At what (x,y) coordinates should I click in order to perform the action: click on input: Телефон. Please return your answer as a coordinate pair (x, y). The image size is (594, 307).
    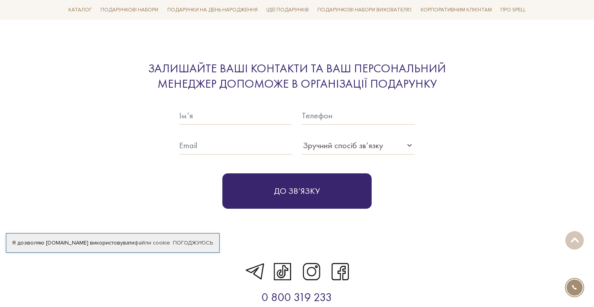
    Looking at the image, I should click on (358, 115).